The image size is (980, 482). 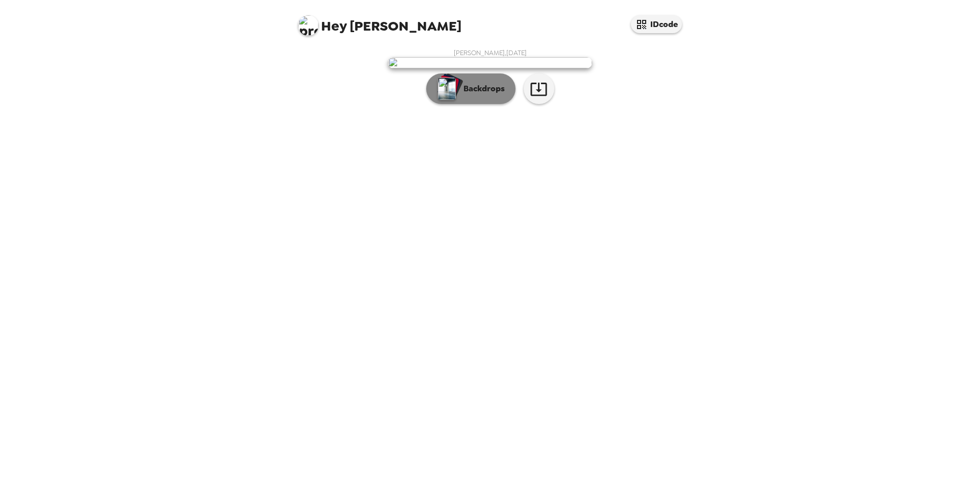 I want to click on img: user, so click(x=490, y=63).